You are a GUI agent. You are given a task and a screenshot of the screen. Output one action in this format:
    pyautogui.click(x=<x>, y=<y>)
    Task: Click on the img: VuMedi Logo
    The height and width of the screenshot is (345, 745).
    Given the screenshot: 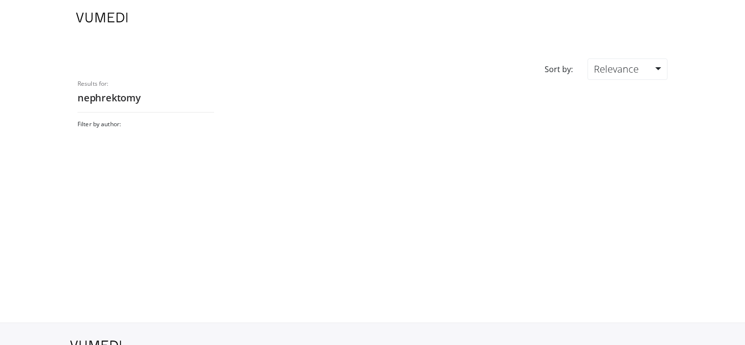 What is the action you would take?
    pyautogui.click(x=102, y=18)
    